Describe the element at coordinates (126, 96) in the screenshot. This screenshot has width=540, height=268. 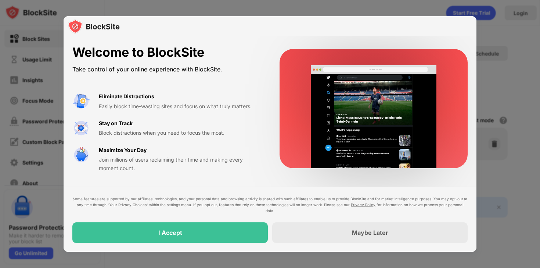
I see `div: Eliminate Distractions` at that location.